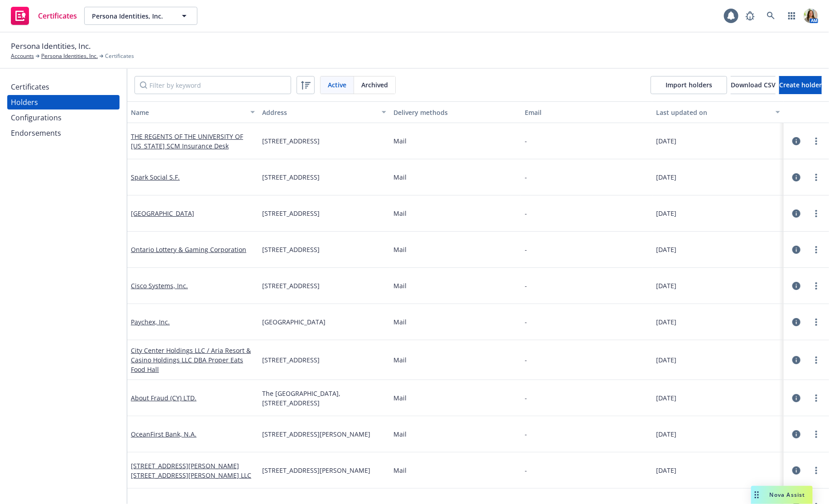 The width and height of the screenshot is (829, 504). Describe the element at coordinates (456, 113) in the screenshot. I see `button: Delivery methods` at that location.